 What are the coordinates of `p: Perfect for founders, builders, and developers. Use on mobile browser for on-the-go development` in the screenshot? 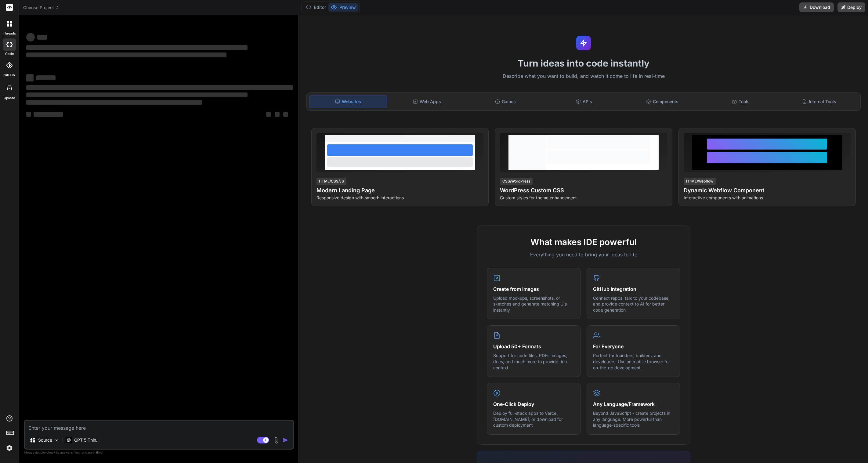 It's located at (634, 361).